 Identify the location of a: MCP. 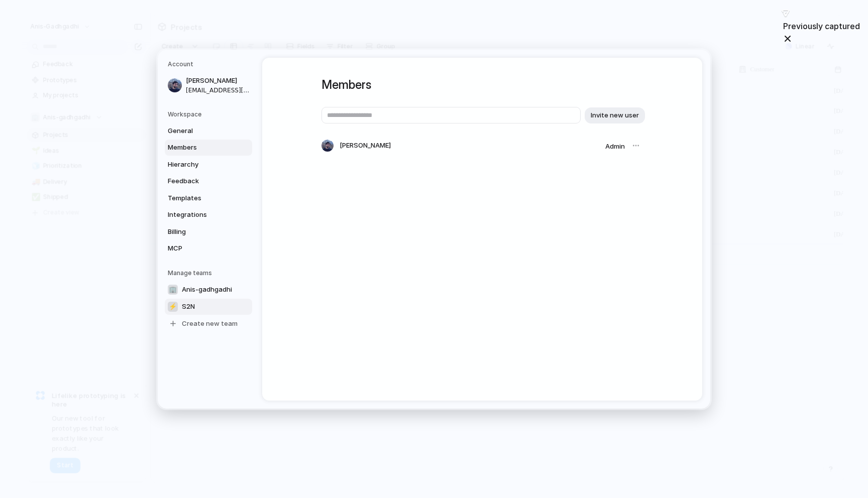
(208, 249).